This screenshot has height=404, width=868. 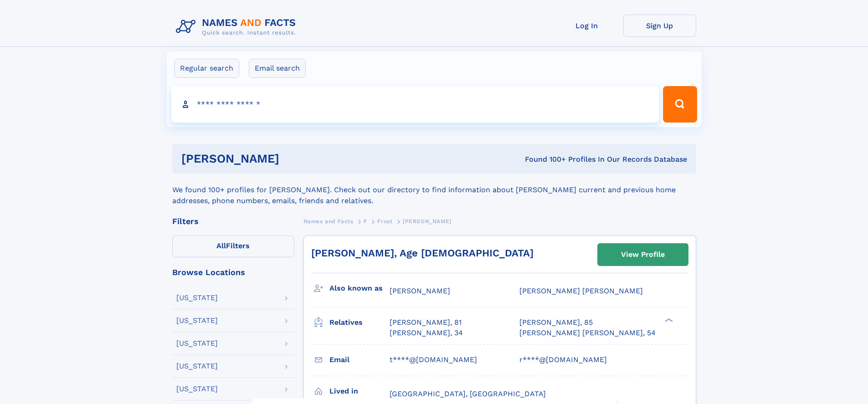 What do you see at coordinates (360, 391) in the screenshot?
I see `h3: Lived in` at bounding box center [360, 391].